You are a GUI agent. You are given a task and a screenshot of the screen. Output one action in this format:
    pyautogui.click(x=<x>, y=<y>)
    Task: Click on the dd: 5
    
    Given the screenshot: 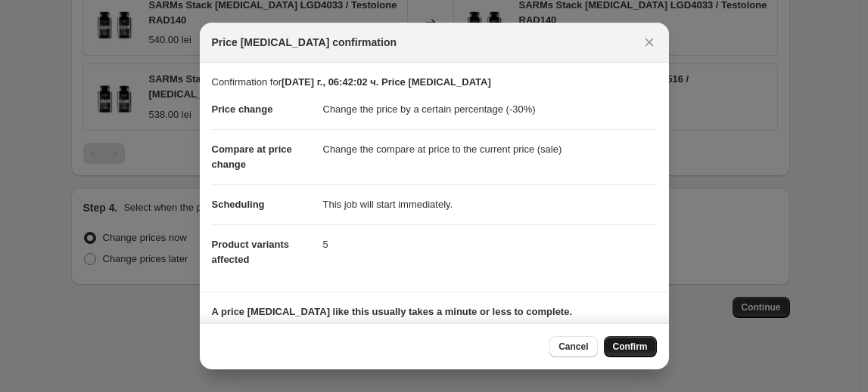 What is the action you would take?
    pyautogui.click(x=489, y=244)
    